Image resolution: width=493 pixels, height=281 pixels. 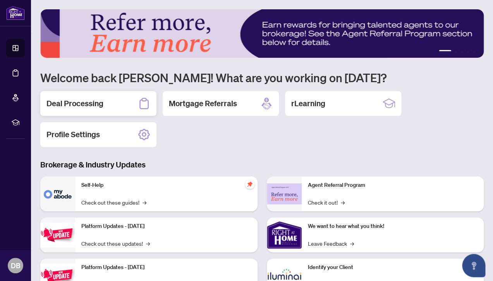 I want to click on img: logo, so click(x=16, y=13).